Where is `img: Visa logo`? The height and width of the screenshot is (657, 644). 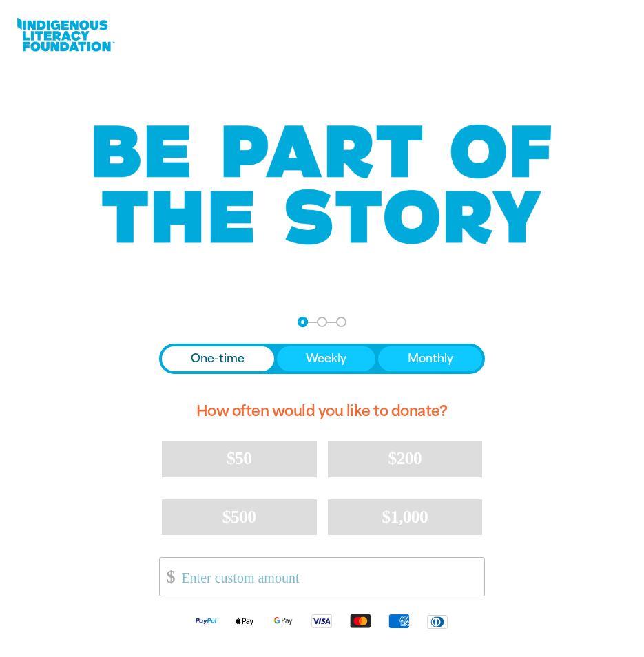
img: Visa logo is located at coordinates (322, 620).